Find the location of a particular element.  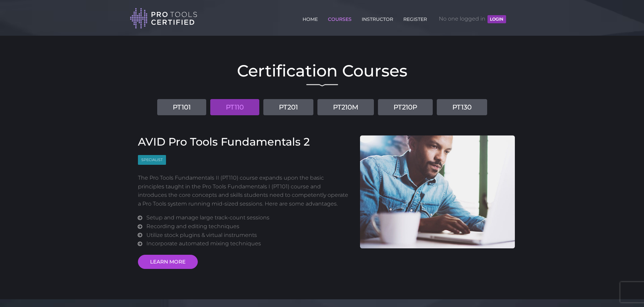

a: REGISTER is located at coordinates (415, 18).